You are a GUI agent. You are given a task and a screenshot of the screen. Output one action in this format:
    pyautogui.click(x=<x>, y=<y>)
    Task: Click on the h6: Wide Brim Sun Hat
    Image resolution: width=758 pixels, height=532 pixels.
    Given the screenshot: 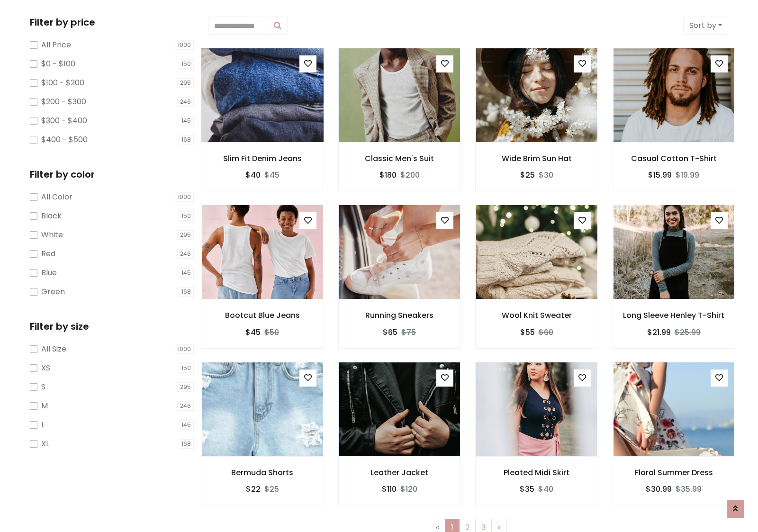 What is the action you would take?
    pyautogui.click(x=537, y=158)
    